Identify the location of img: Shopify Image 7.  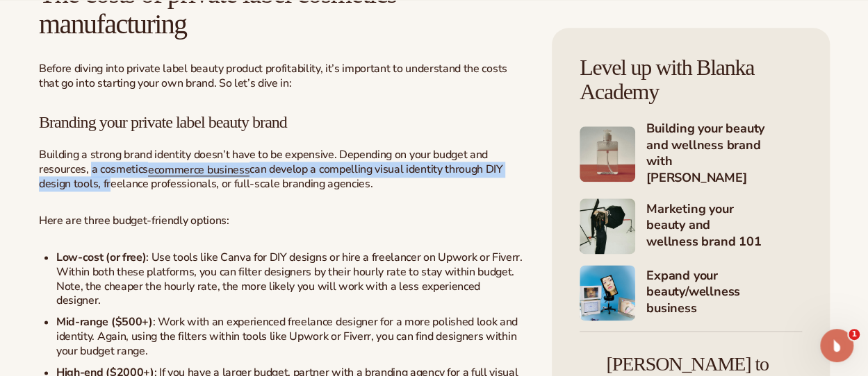
(607, 293).